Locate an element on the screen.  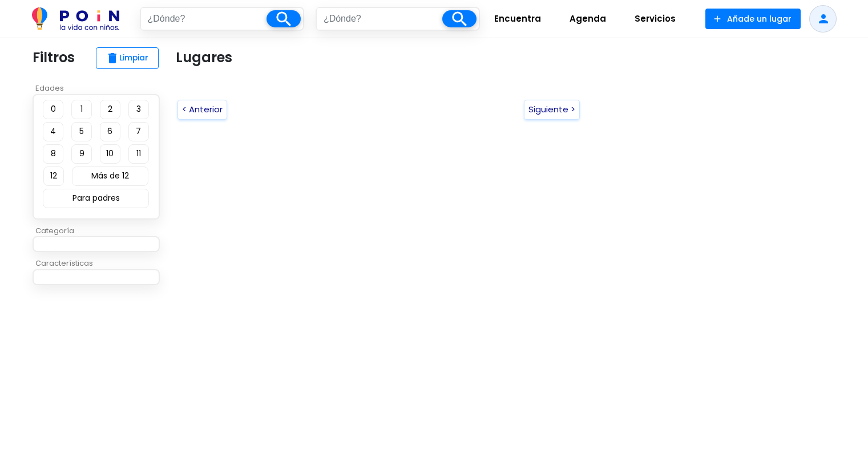
p: Filtros is located at coordinates (54, 58).